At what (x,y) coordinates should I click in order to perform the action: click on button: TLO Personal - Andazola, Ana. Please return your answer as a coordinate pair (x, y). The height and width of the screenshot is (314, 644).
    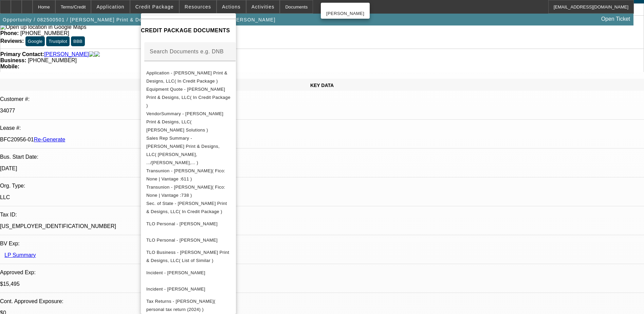
    Looking at the image, I should click on (188, 224).